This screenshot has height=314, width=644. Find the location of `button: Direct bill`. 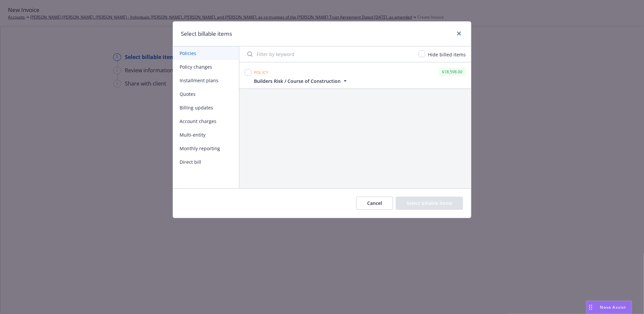

button: Direct bill is located at coordinates (206, 162).